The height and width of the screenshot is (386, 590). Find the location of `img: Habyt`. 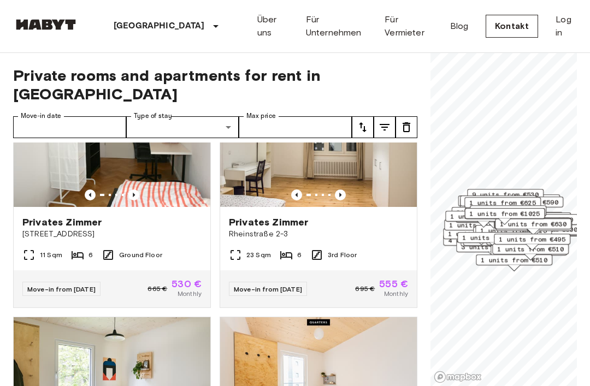

img: Habyt is located at coordinates (46, 25).